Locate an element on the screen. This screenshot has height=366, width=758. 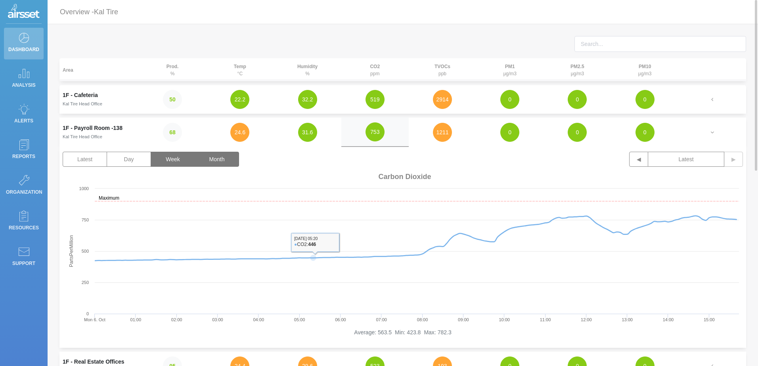
span: Carbon Dioxide is located at coordinates (405, 177).